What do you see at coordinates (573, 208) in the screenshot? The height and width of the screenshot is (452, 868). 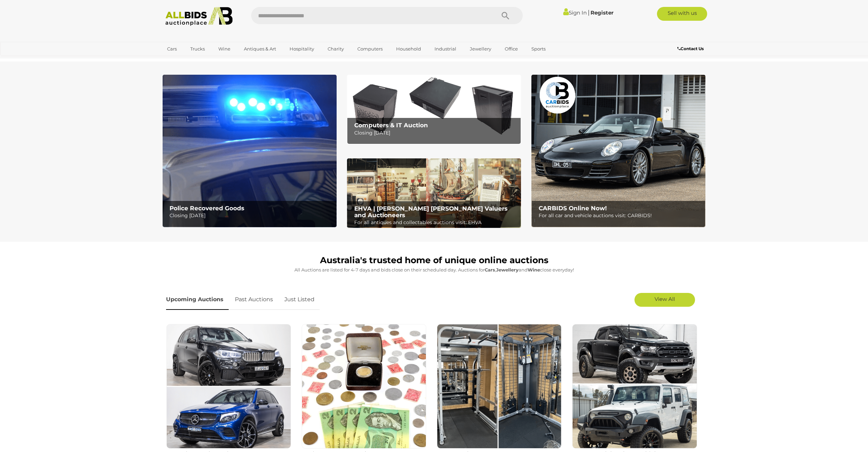 I see `b: CARBIDS Online Now!` at bounding box center [573, 208].